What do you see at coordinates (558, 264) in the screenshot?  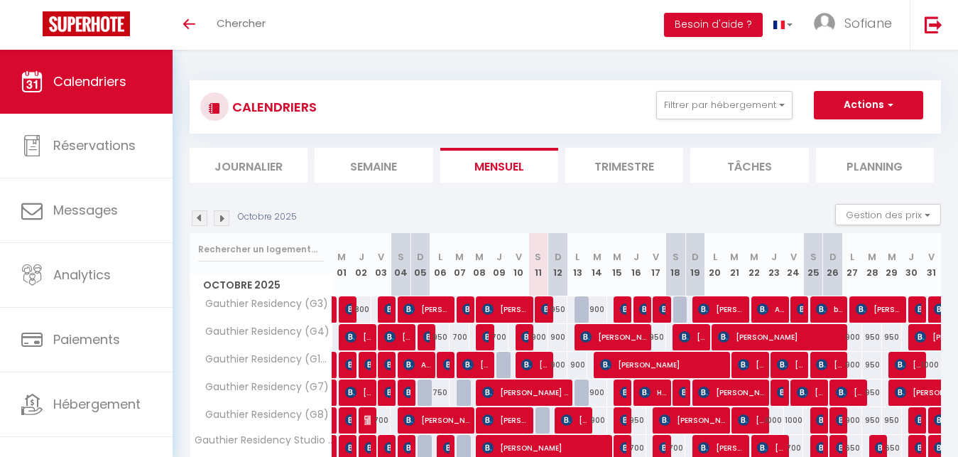 I see `th: 12` at bounding box center [558, 264].